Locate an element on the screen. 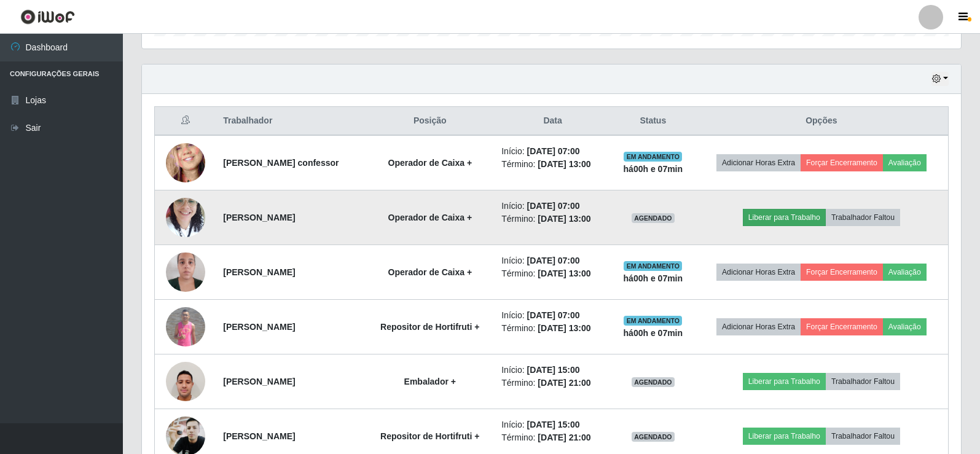  th: Posição is located at coordinates (430, 121).